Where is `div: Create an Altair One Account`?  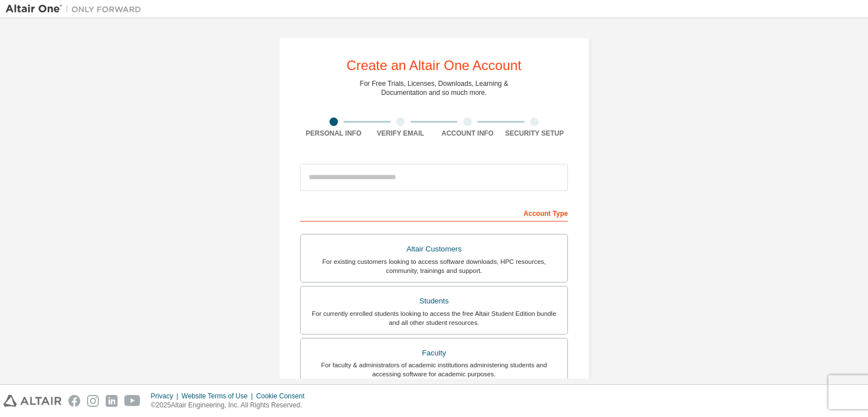
div: Create an Altair One Account is located at coordinates (434, 66).